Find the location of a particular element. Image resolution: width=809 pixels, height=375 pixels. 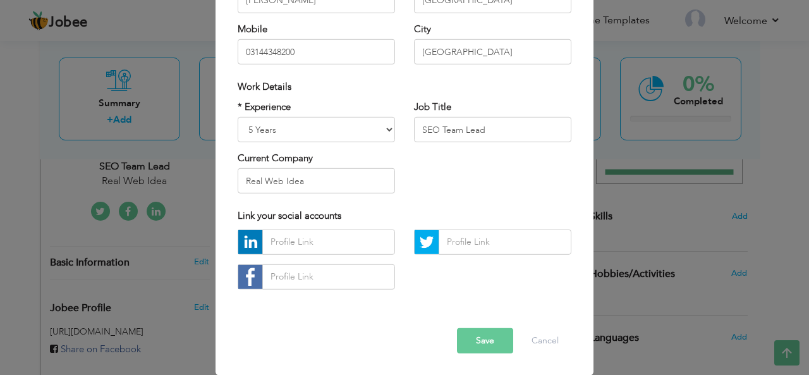

label: City is located at coordinates (422, 29).